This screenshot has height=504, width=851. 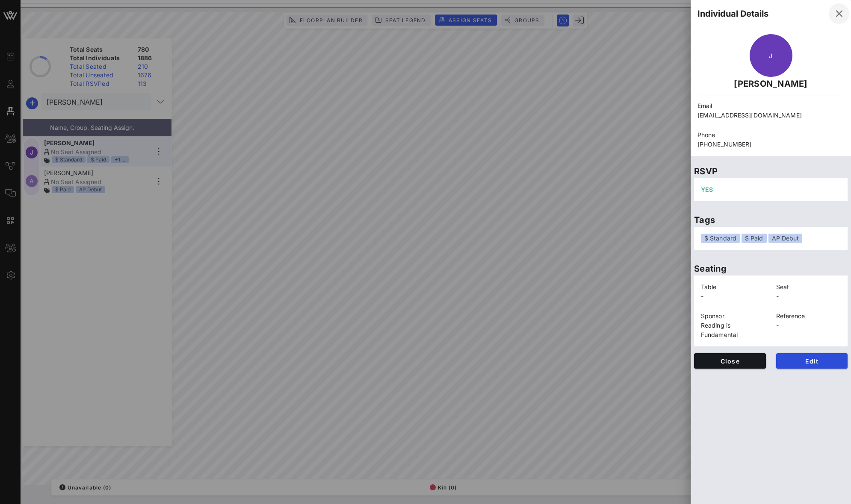 What do you see at coordinates (733, 330) in the screenshot?
I see `p: Reading is Fundamental` at bounding box center [733, 330].